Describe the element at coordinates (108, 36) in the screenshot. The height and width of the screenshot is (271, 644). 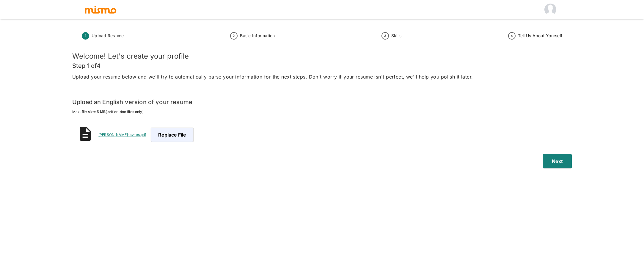
I see `span: Upload Resume` at that location.